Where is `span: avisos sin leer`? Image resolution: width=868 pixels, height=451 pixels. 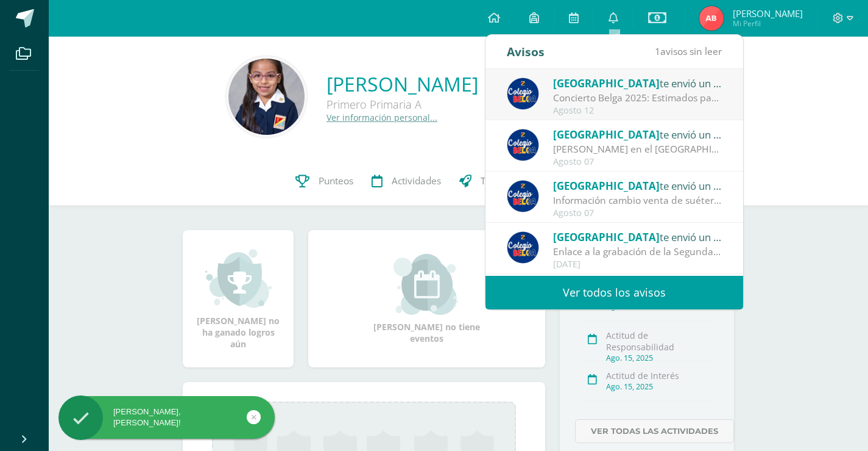
span: avisos sin leer is located at coordinates (689, 51).